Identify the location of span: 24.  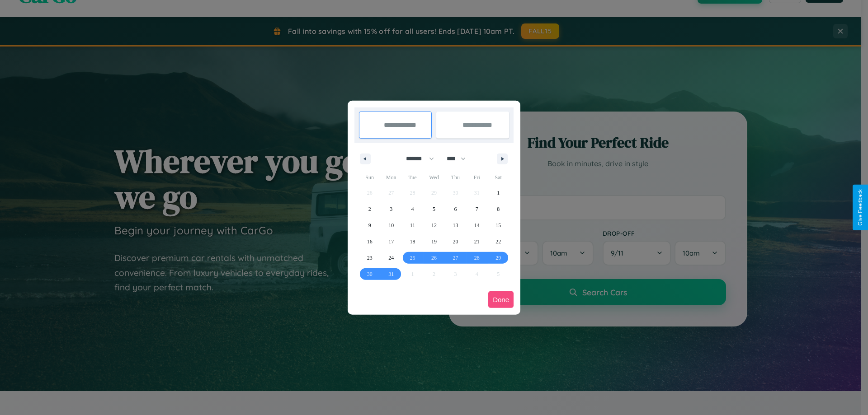
(391, 258).